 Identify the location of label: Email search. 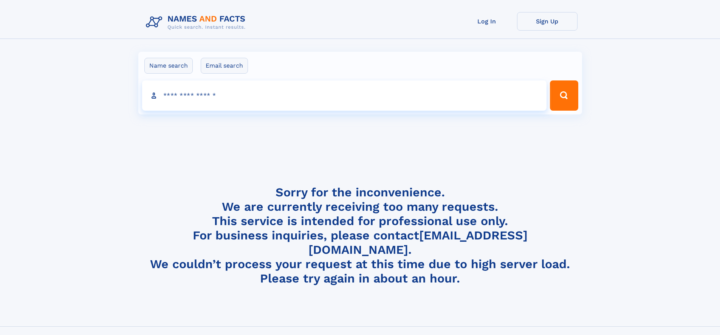
(224, 66).